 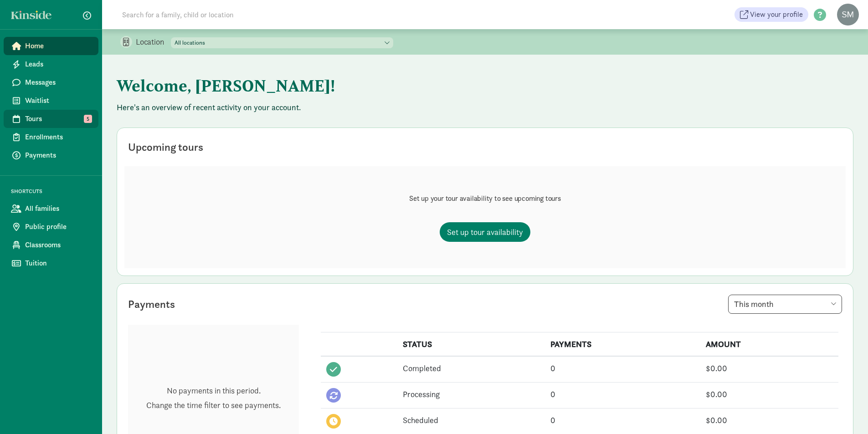 What do you see at coordinates (484, 232) in the screenshot?
I see `a: Set up tour availability` at bounding box center [484, 232].